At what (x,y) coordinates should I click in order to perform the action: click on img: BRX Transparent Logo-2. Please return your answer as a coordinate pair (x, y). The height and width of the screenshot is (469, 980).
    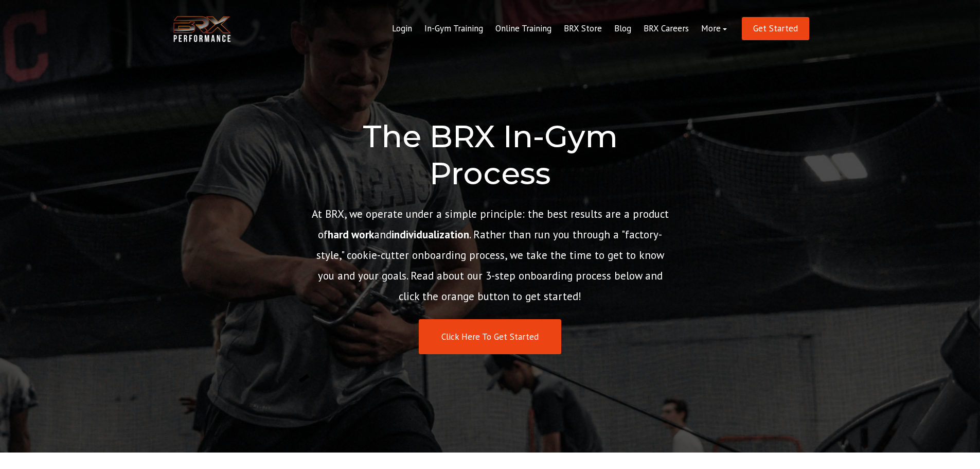
    Looking at the image, I should click on (202, 29).